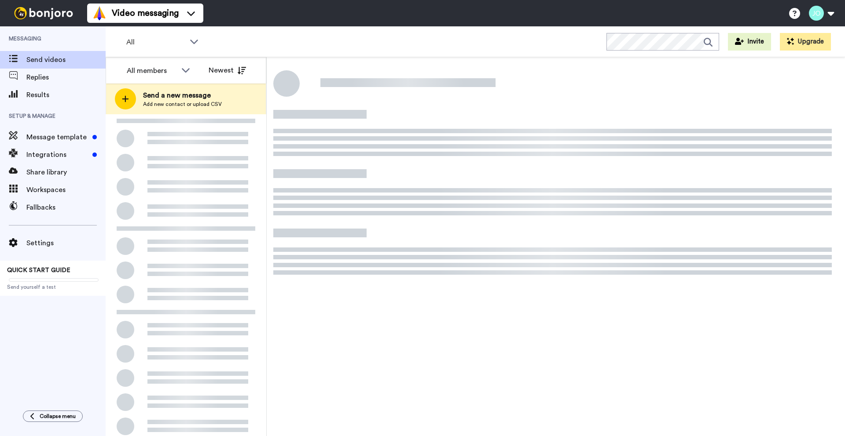  I want to click on span: Fallbacks, so click(66, 208).